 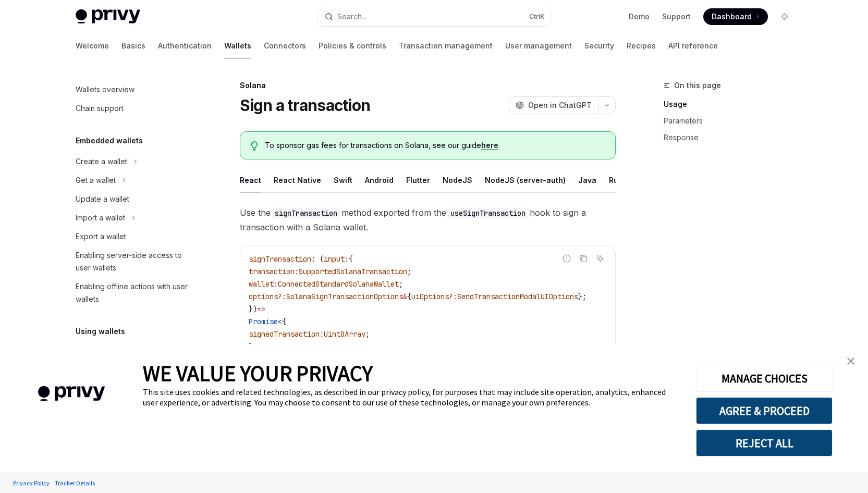 What do you see at coordinates (379, 180) in the screenshot?
I see `div: Android` at bounding box center [379, 180].